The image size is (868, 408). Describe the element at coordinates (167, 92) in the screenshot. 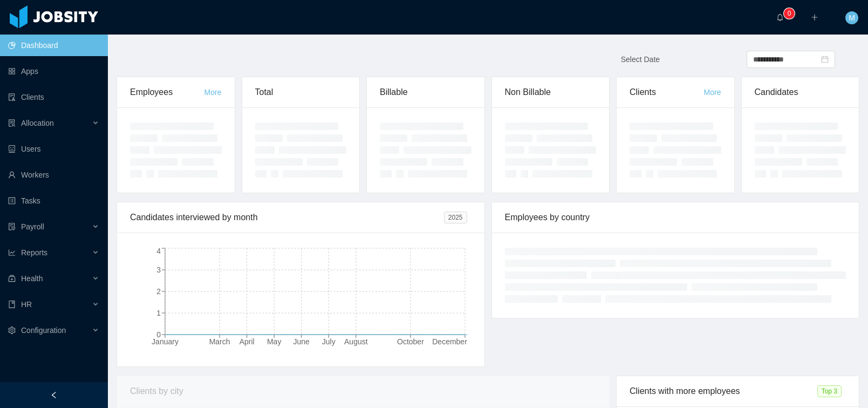

I see `div: Employees` at that location.